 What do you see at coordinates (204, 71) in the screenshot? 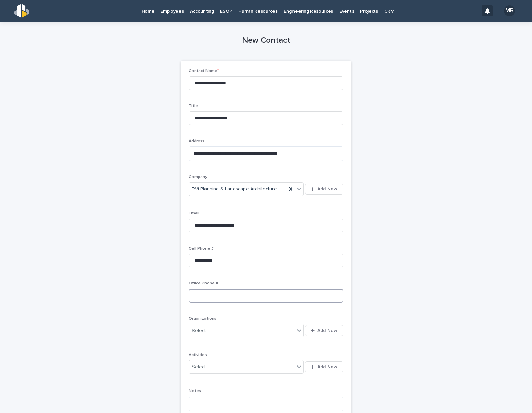
I see `span: Contact Name` at bounding box center [204, 71].